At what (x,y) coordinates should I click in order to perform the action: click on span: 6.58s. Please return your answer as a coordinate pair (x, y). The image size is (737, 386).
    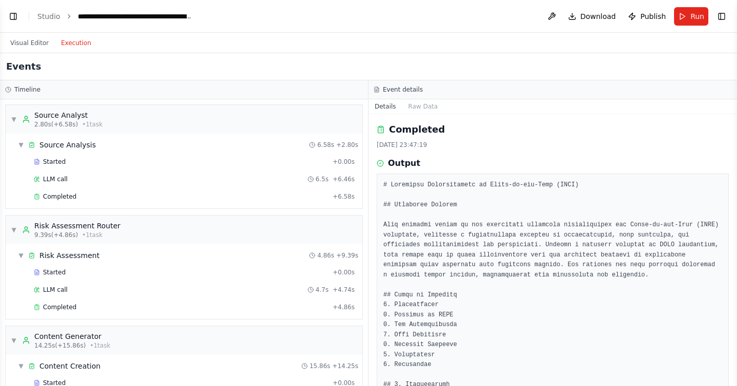
    Looking at the image, I should click on (325, 145).